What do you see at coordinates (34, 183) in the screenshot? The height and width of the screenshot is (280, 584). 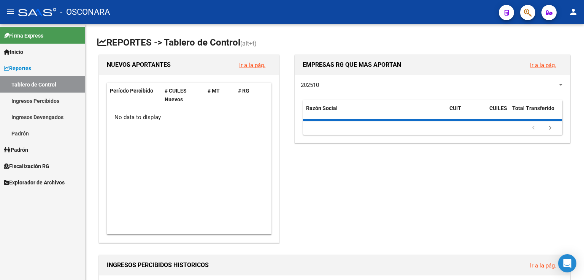 I see `span: Explorador de Archivos` at bounding box center [34, 183].